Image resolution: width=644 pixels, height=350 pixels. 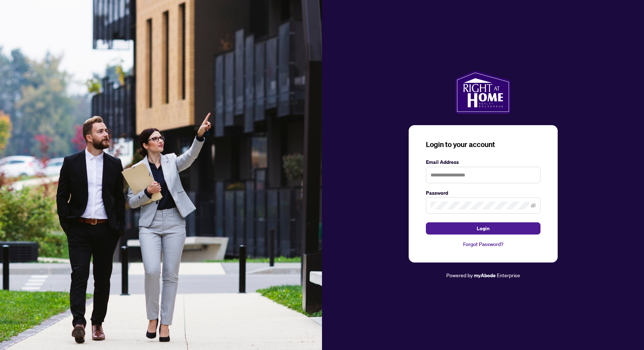 What do you see at coordinates (459, 275) in the screenshot?
I see `span: Powered by` at bounding box center [459, 275].